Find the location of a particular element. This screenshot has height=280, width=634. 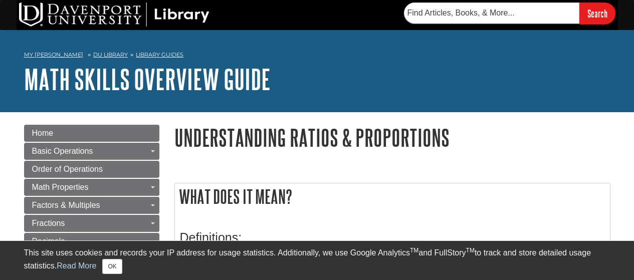

span: Order of Operations is located at coordinates (67, 169).